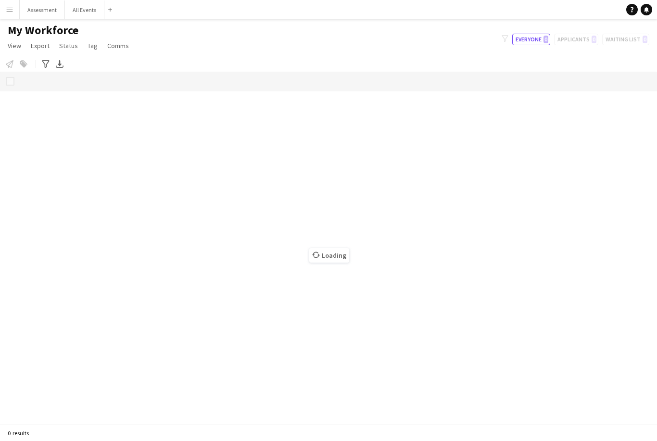 The image size is (657, 441). I want to click on span: 0, so click(546, 39).